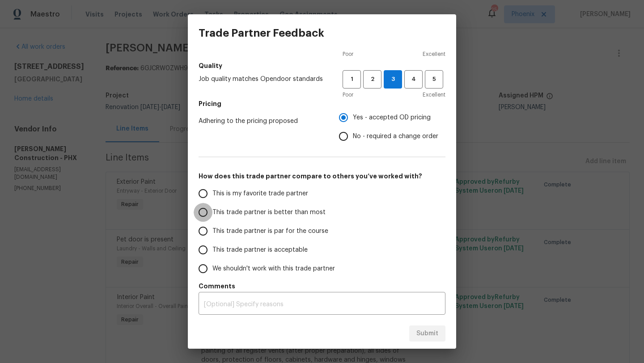 This screenshot has width=644, height=363. What do you see at coordinates (413, 79) in the screenshot?
I see `button: 4` at bounding box center [413, 79].